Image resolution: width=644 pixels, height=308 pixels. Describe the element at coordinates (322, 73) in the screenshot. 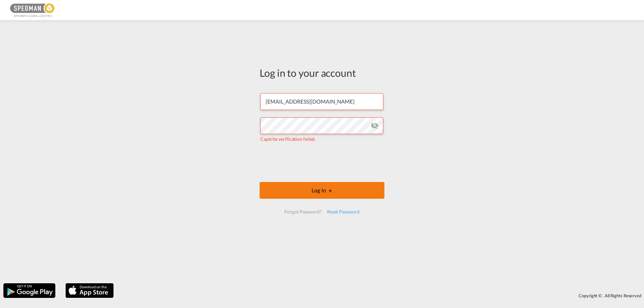

I see `div: Log in to your account` at that location.